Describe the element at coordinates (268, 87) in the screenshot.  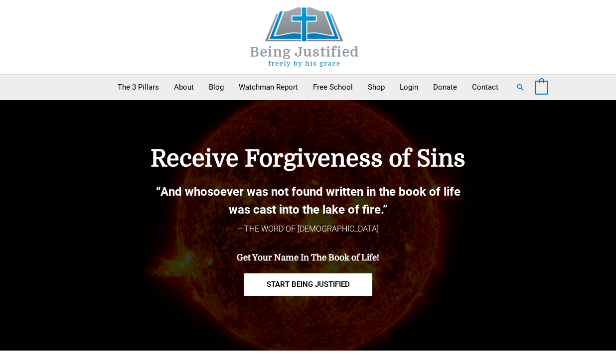
I see `a: Watchman Report` at that location.